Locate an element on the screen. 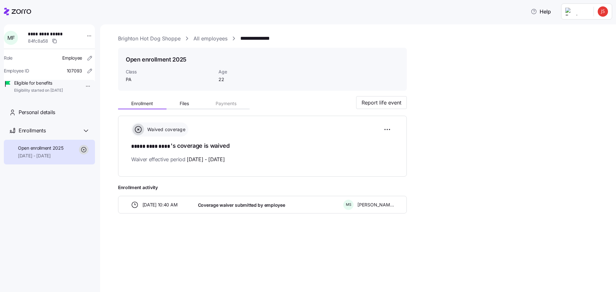 The width and height of the screenshot is (616, 292). span: Waiver effective period is located at coordinates (178, 159).